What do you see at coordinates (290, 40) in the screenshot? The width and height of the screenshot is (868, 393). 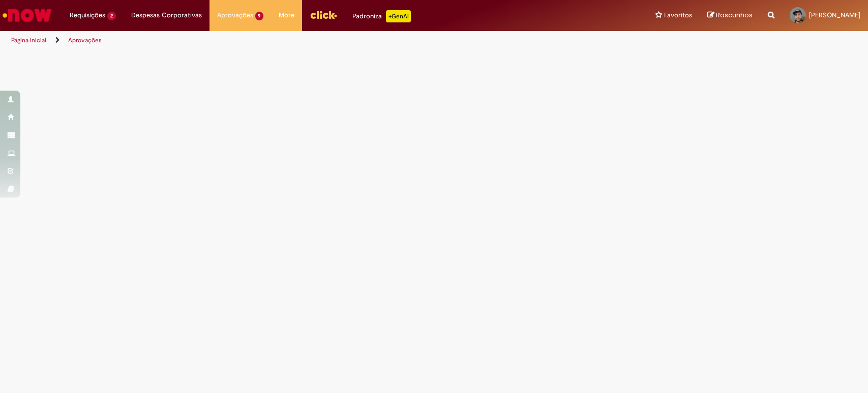 I see `ul: Trilhas de página` at bounding box center [290, 40].